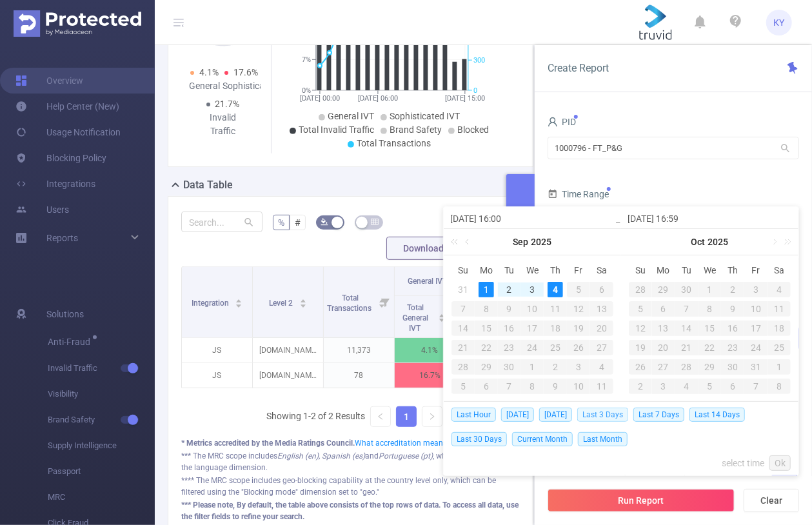 This screenshot has height=525, width=812. Describe the element at coordinates (556, 348) in the screenshot. I see `td: September 25, 2025` at that location.